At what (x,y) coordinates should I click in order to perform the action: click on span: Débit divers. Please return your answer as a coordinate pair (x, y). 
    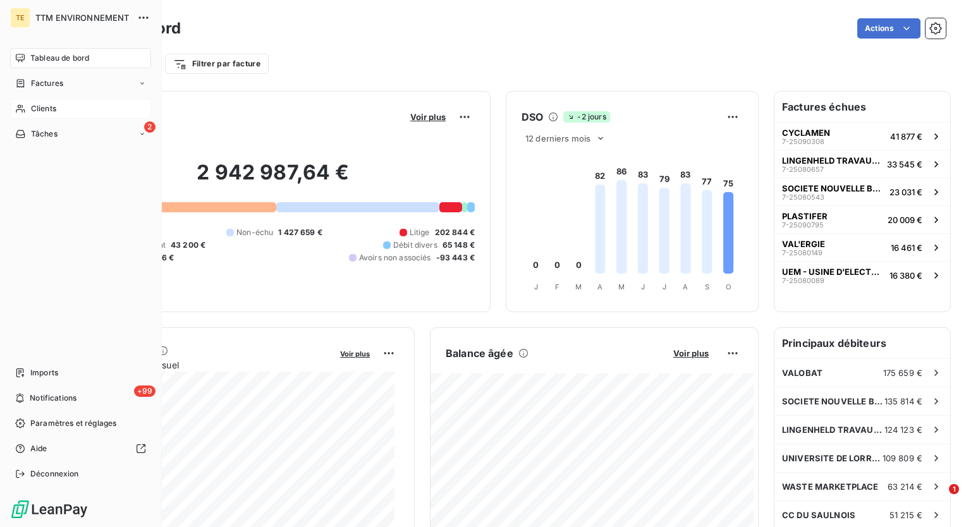
    Looking at the image, I should click on (415, 245).